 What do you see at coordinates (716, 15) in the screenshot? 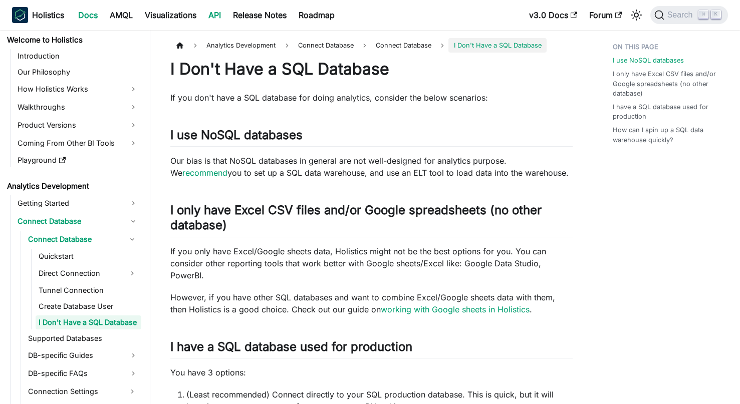
I see `kbd: K` at bounding box center [716, 15].